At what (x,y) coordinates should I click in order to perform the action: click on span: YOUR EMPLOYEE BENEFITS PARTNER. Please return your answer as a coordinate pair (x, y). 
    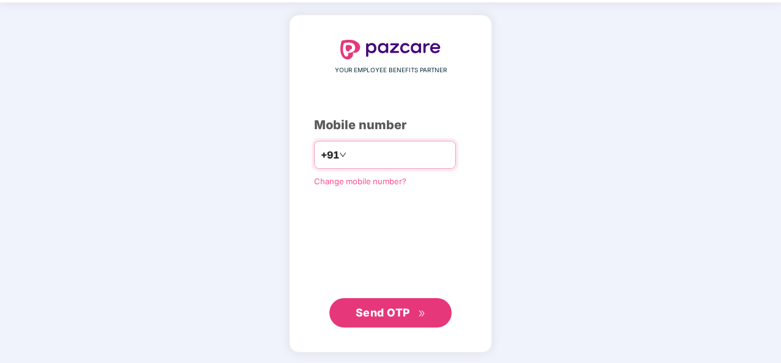
    Looking at the image, I should click on (391, 70).